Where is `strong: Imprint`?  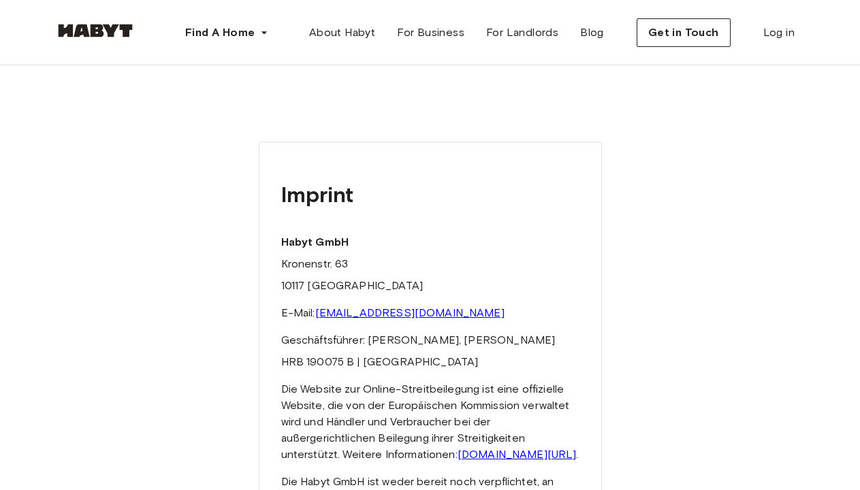
strong: Imprint is located at coordinates (317, 194).